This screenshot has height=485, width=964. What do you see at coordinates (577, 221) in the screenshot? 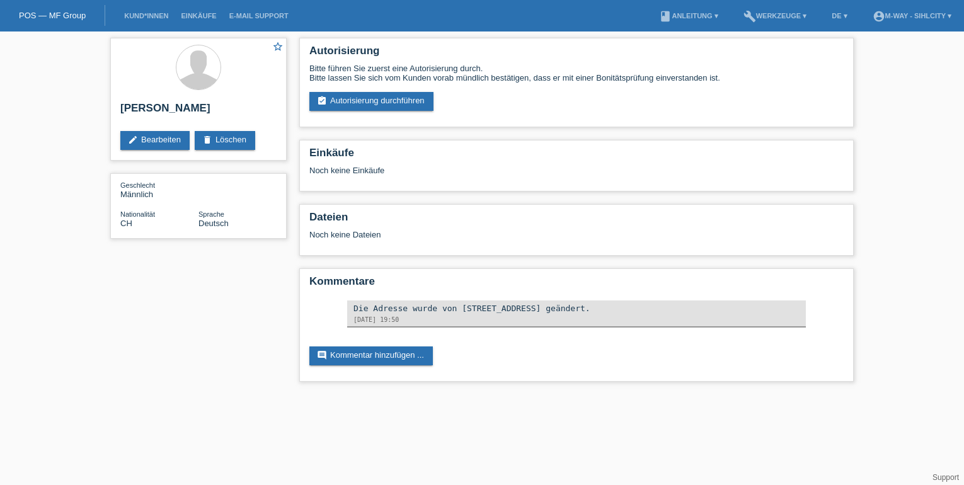
I see `h2: Dateien` at bounding box center [577, 221].